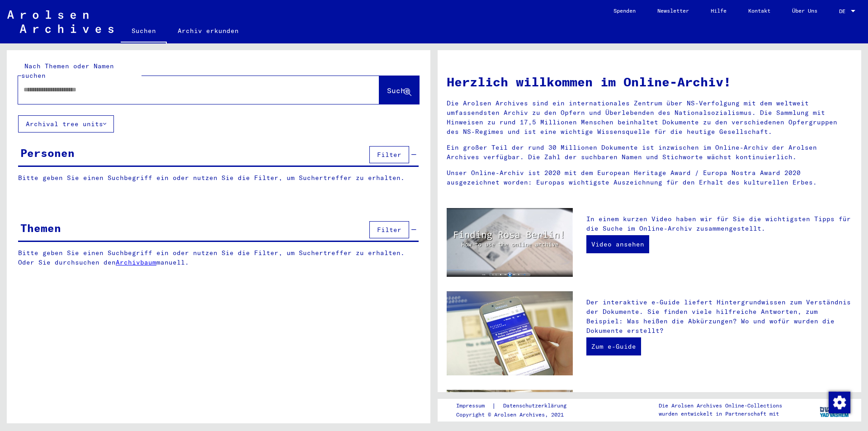  I want to click on div: Personen, so click(47, 153).